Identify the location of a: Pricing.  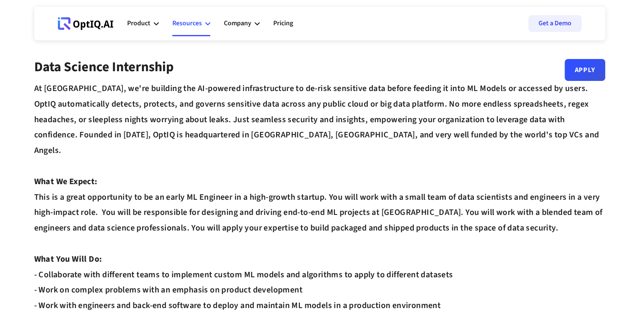
(283, 24).